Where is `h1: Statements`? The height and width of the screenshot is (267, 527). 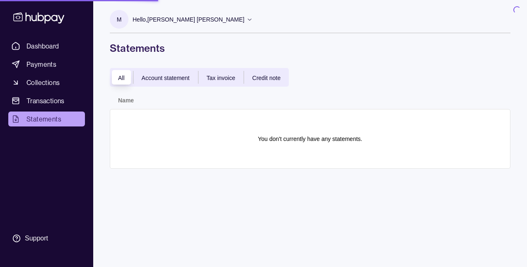
h1: Statements is located at coordinates (310, 48).